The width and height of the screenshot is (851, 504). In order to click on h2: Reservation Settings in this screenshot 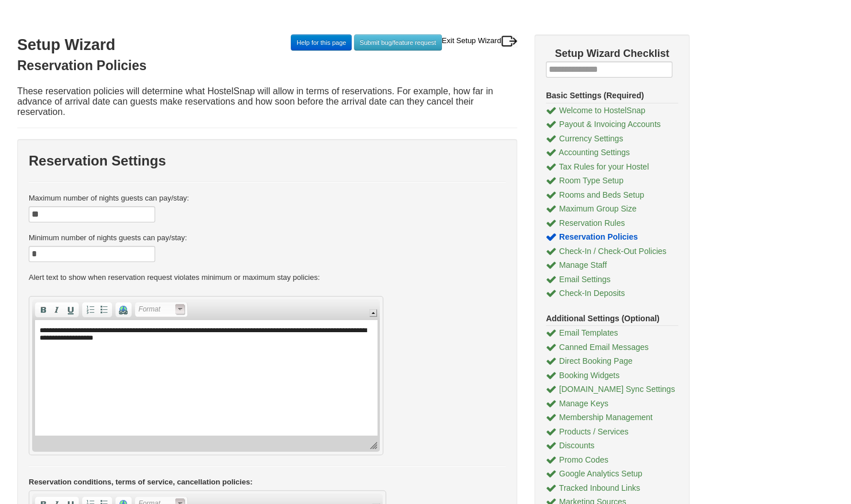, I will do `click(267, 161)`.